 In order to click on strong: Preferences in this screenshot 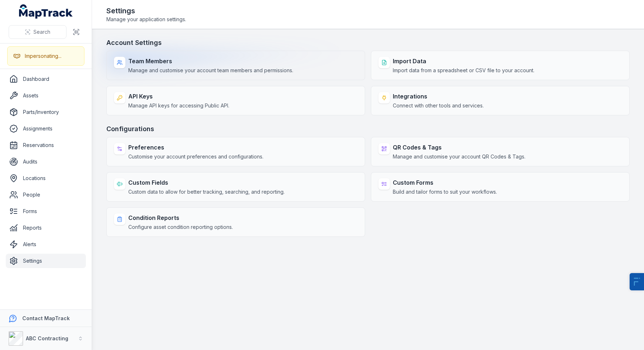, I will do `click(196, 147)`.